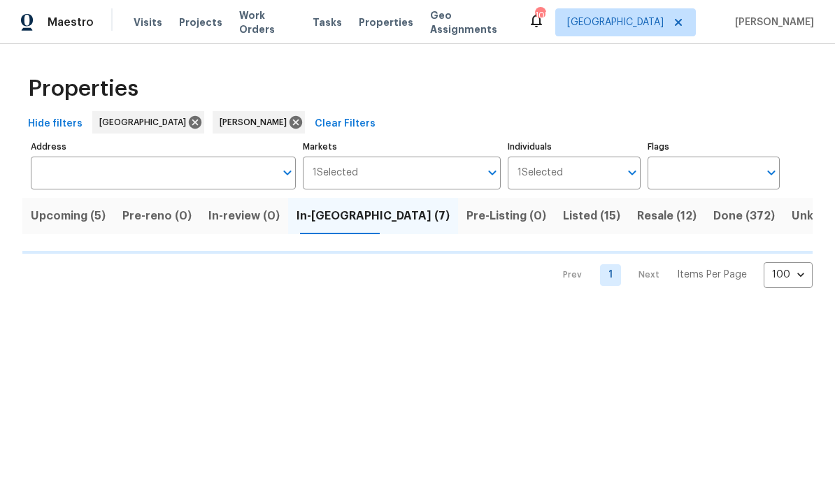 The image size is (835, 504). I want to click on span: Listed (15), so click(592, 216).